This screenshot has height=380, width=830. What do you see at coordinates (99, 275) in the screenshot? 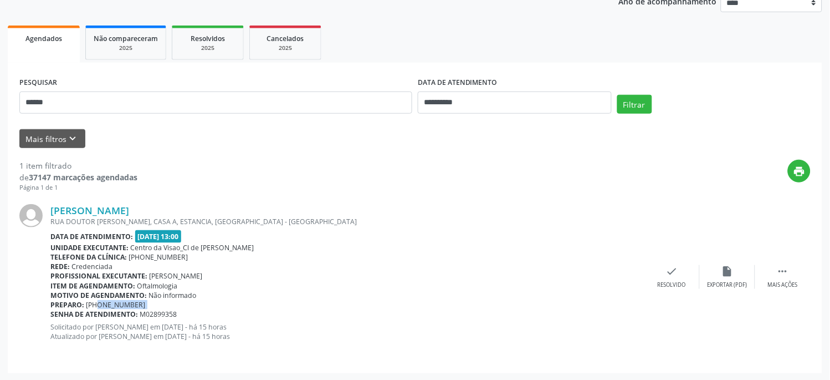
I see `b: Profissional executante:` at bounding box center [99, 275].